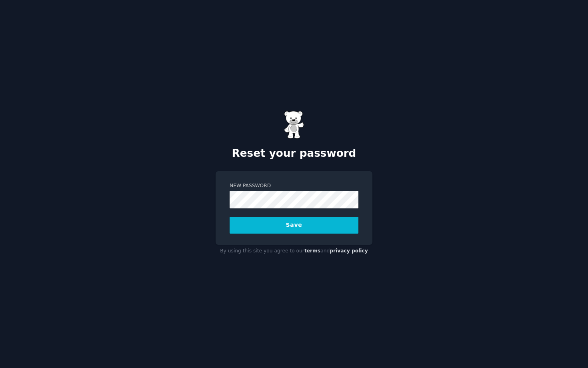 This screenshot has width=588, height=368. Describe the element at coordinates (349, 251) in the screenshot. I see `a: privacy policy` at that location.